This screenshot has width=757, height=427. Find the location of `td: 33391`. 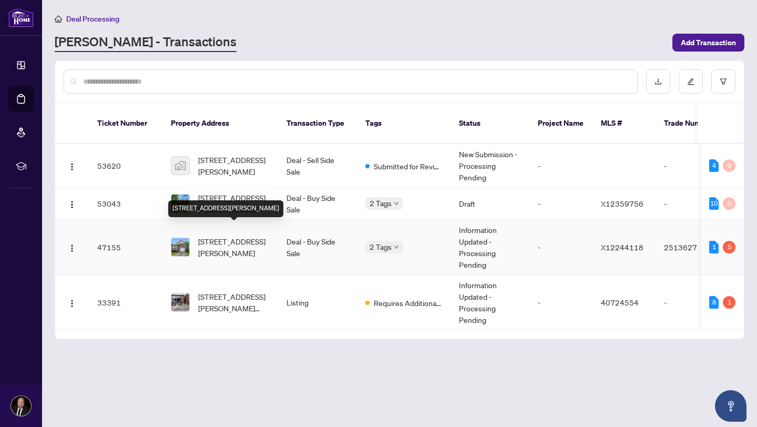

td: 33391 is located at coordinates (126, 302).